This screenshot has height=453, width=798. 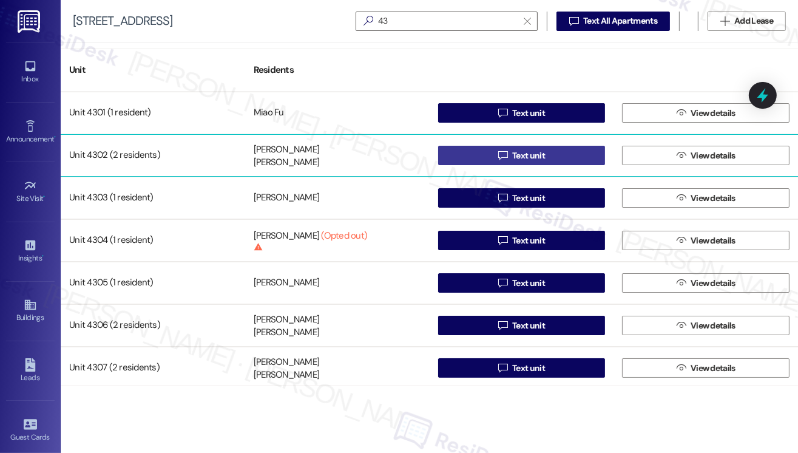 I want to click on div: Unit 4302 (2 residents), so click(x=153, y=155).